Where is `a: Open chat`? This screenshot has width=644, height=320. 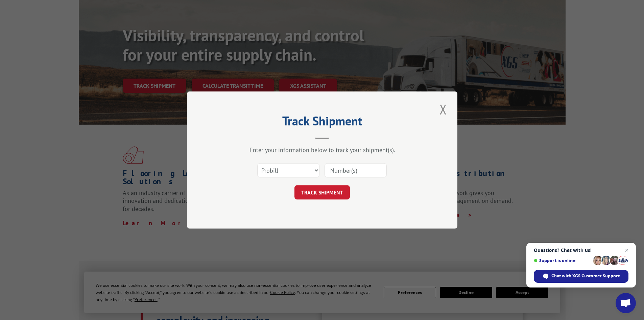
a: Open chat is located at coordinates (626, 303).